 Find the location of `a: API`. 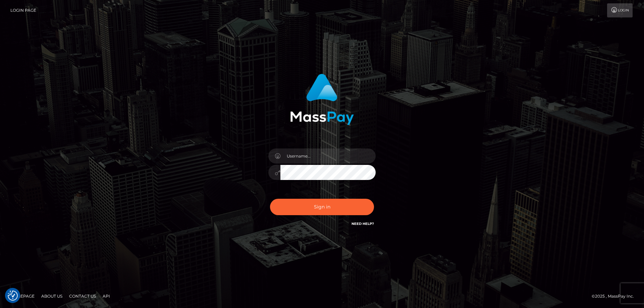

a: API is located at coordinates (107, 296).